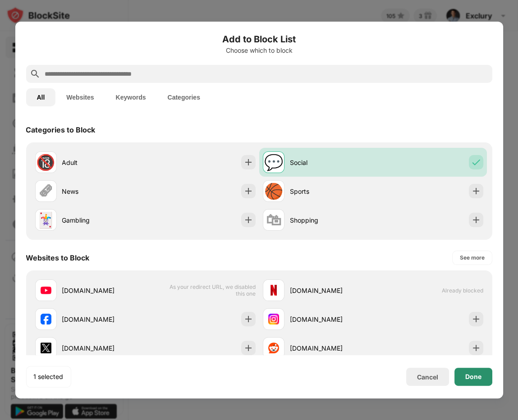 The height and width of the screenshot is (420, 518). Describe the element at coordinates (428, 377) in the screenshot. I see `div: Cancel` at that location.